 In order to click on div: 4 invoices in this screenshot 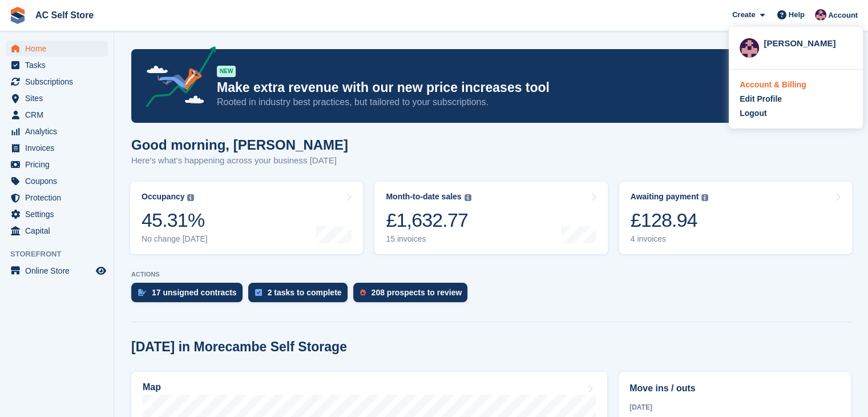, I will do `click(670, 238)`.